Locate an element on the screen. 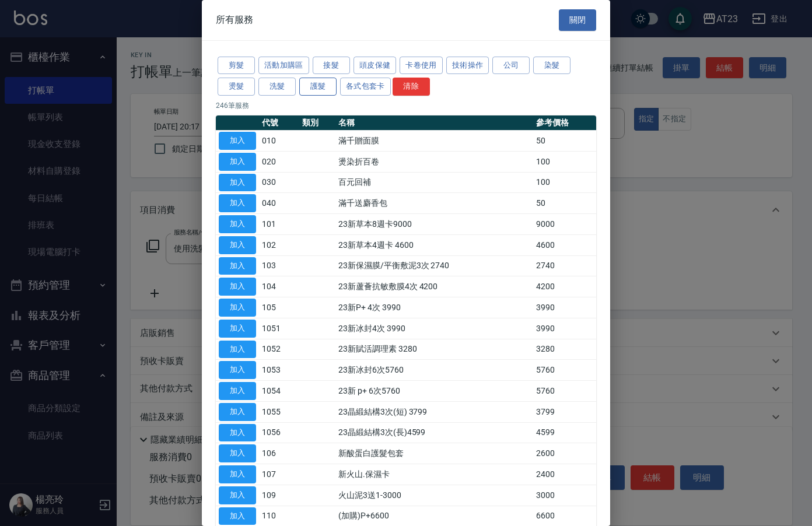 The image size is (812, 526). td: 4600 is located at coordinates (565, 245).